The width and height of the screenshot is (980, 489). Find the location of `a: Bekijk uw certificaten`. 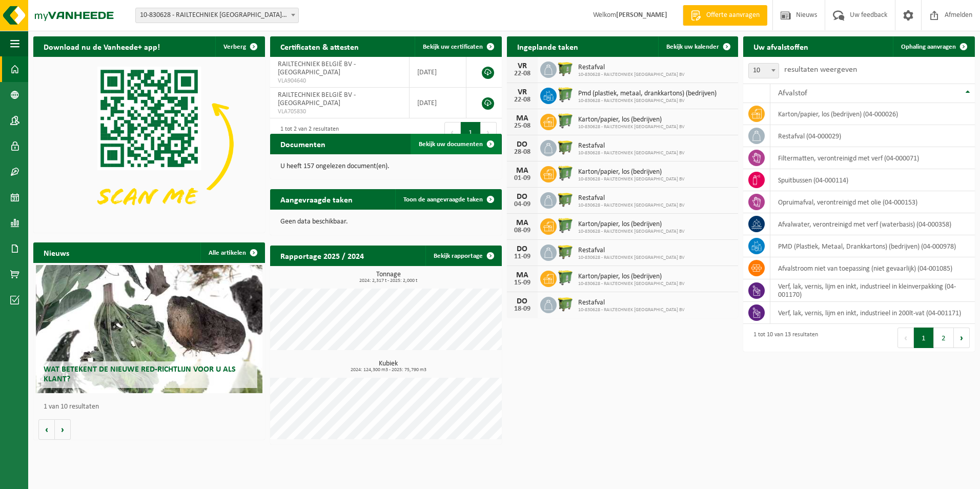

a: Bekijk uw certificaten is located at coordinates (458, 47).